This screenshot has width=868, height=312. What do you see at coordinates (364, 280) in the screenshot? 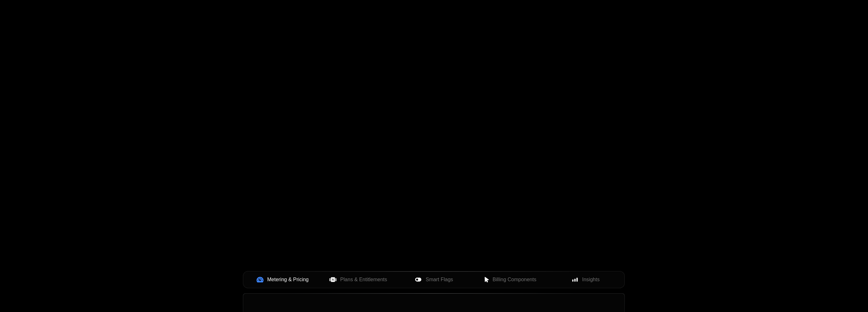
I see `span: Plans & Entitlements` at bounding box center [364, 280].